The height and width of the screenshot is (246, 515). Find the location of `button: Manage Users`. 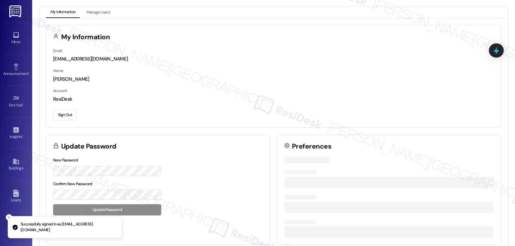

button: Manage Users is located at coordinates (98, 13).